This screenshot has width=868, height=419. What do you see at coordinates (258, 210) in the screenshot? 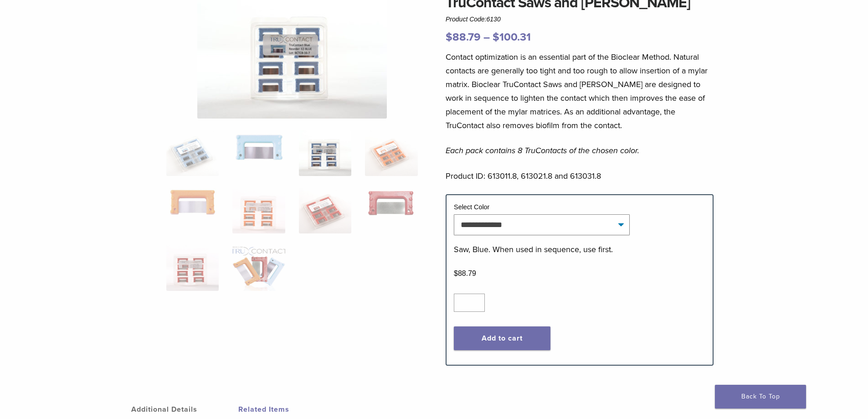
I see `img: TruContact Saws and Sanders - Image 6` at bounding box center [258, 210].